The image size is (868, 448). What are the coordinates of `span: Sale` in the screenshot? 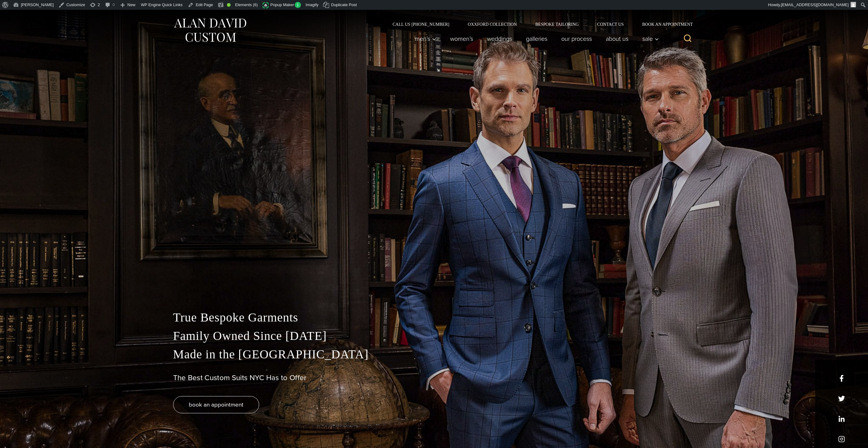 It's located at (650, 39).